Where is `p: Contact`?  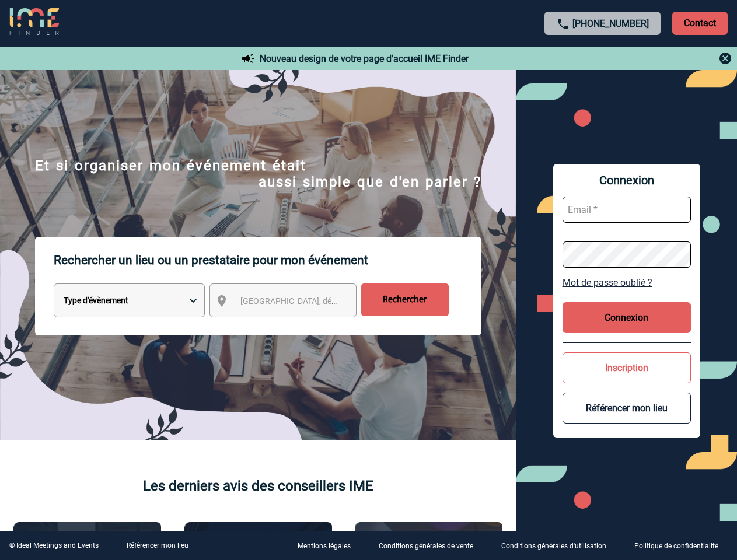 p: Contact is located at coordinates (700, 23).